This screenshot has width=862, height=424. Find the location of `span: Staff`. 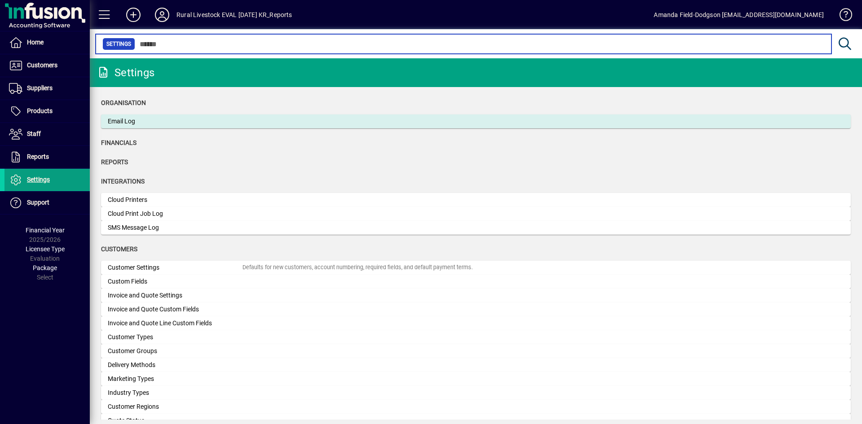

span: Staff is located at coordinates (34, 134).